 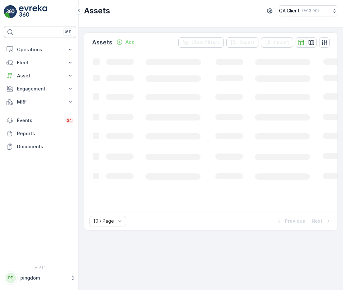 I want to click on button: Engagement, so click(x=40, y=89).